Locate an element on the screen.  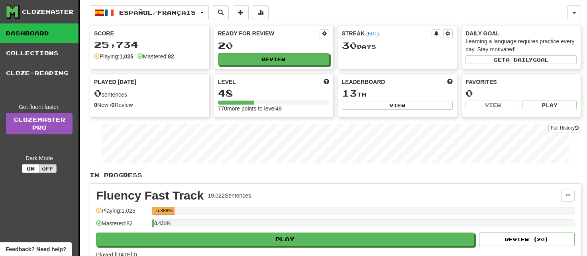
div: New / Review is located at coordinates (149, 105).